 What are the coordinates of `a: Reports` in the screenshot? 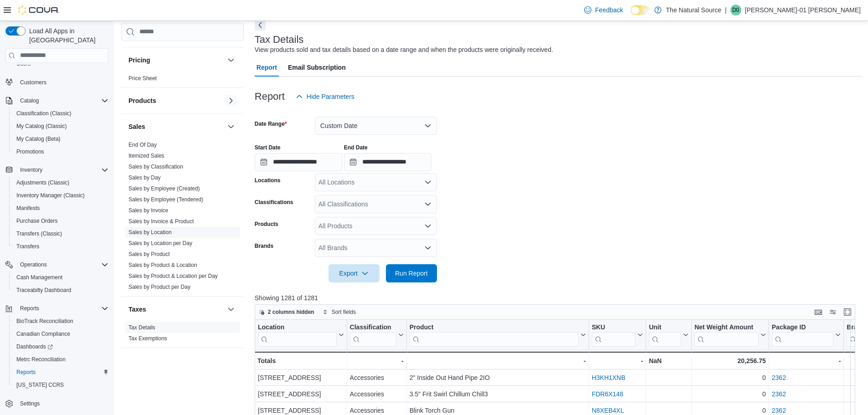 It's located at (26, 372).